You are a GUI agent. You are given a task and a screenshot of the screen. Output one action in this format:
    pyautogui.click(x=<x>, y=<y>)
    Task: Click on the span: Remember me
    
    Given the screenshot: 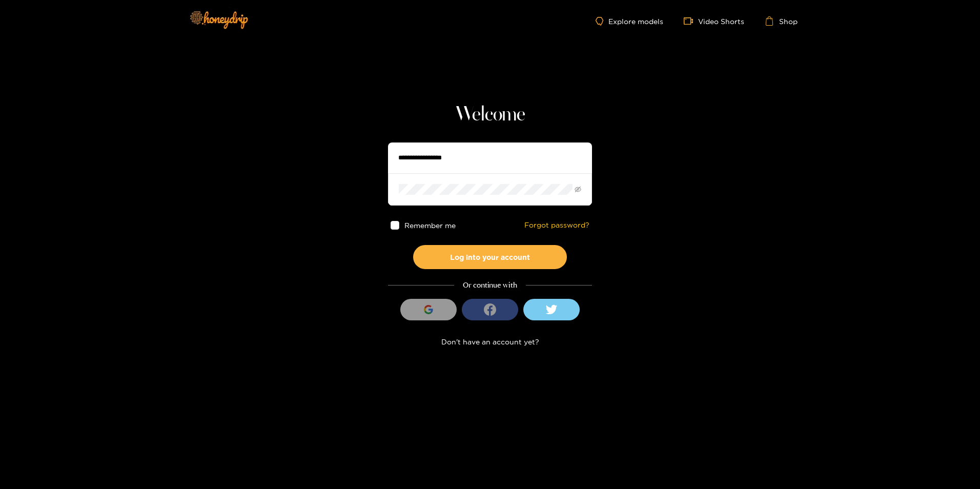 What is the action you would take?
    pyautogui.click(x=430, y=225)
    